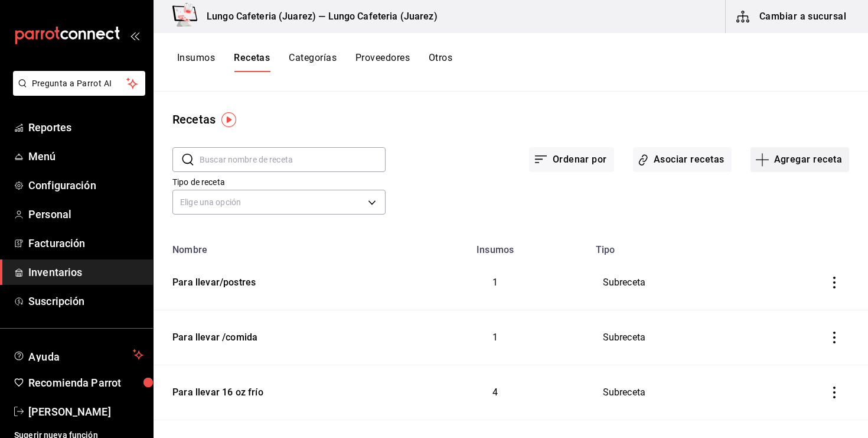  I want to click on span: Inventarios, so click(86, 272).